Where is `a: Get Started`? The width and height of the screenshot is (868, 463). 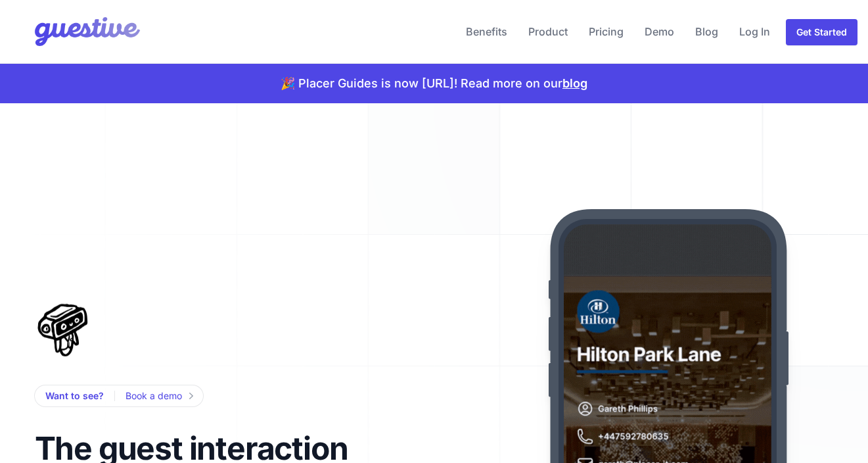
a: Get Started is located at coordinates (821, 32).